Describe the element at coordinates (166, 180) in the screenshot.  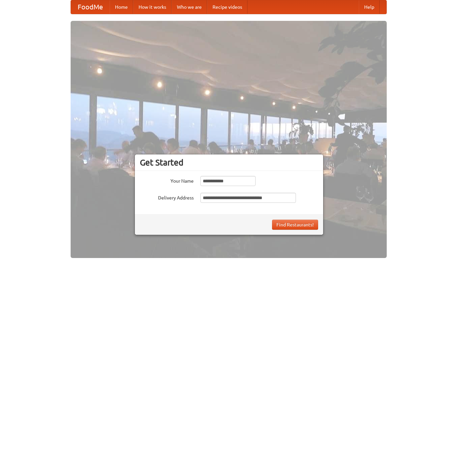
I see `label: Your Name` at that location.